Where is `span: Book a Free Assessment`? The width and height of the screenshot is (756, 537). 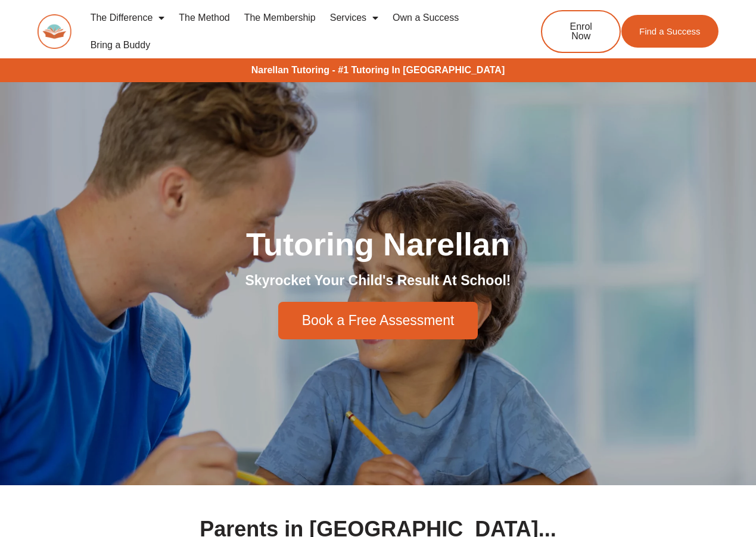
span: Book a Free Assessment is located at coordinates (378, 320).